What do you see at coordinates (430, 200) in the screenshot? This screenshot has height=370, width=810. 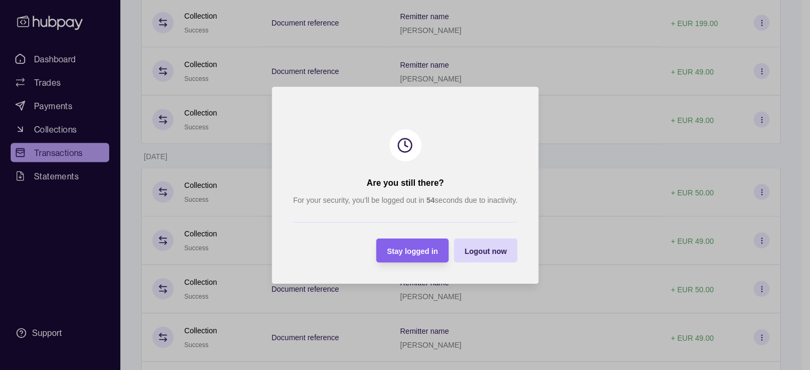 I see `strong: 54` at bounding box center [430, 200].